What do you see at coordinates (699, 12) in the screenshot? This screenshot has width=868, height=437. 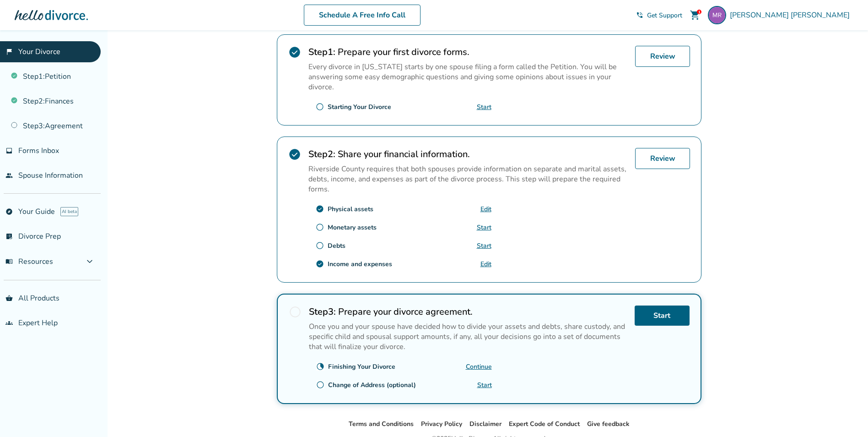 I see `div: 1` at bounding box center [699, 12].